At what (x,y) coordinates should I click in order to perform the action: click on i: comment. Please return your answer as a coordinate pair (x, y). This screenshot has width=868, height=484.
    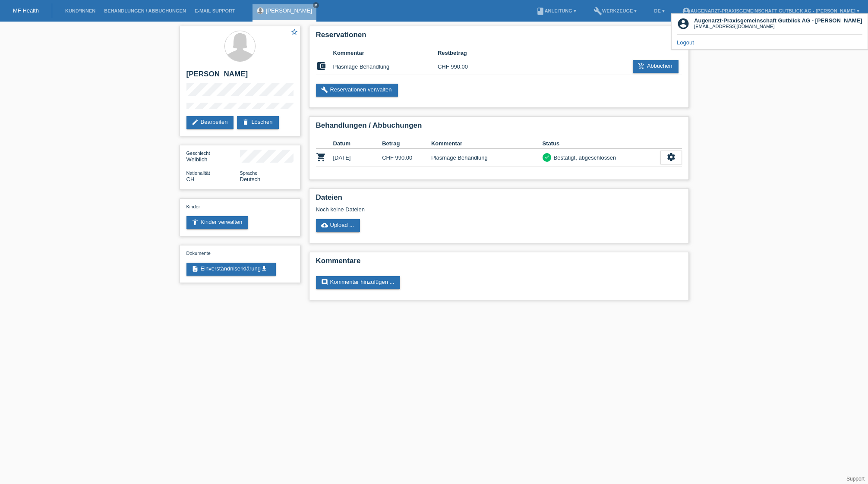
    Looking at the image, I should click on (324, 283).